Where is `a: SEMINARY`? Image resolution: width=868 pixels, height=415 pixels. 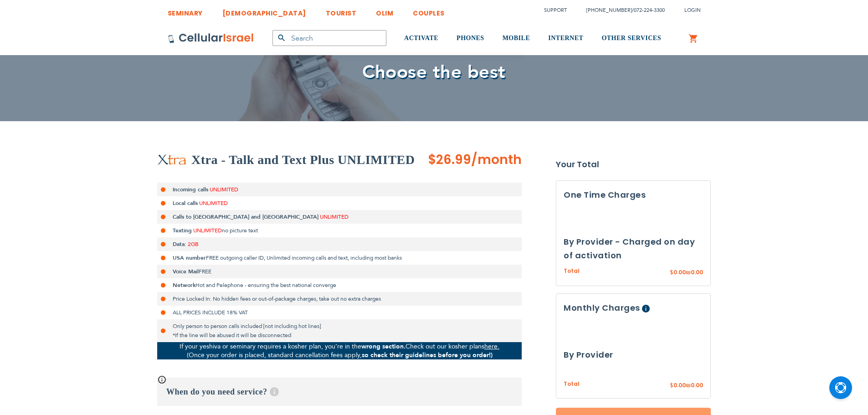
a: SEMINARY is located at coordinates (185, 10).